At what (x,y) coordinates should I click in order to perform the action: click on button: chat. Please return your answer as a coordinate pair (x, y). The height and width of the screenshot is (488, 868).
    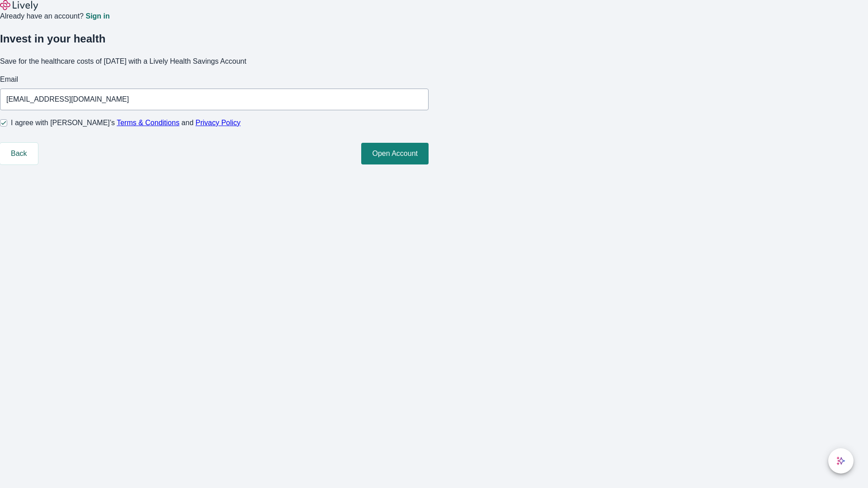
    Looking at the image, I should click on (841, 460).